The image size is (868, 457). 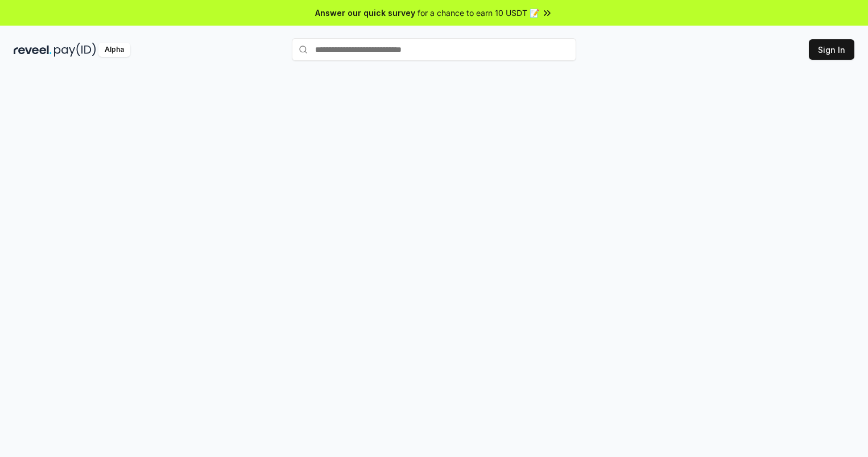 I want to click on img: pay_id, so click(x=75, y=49).